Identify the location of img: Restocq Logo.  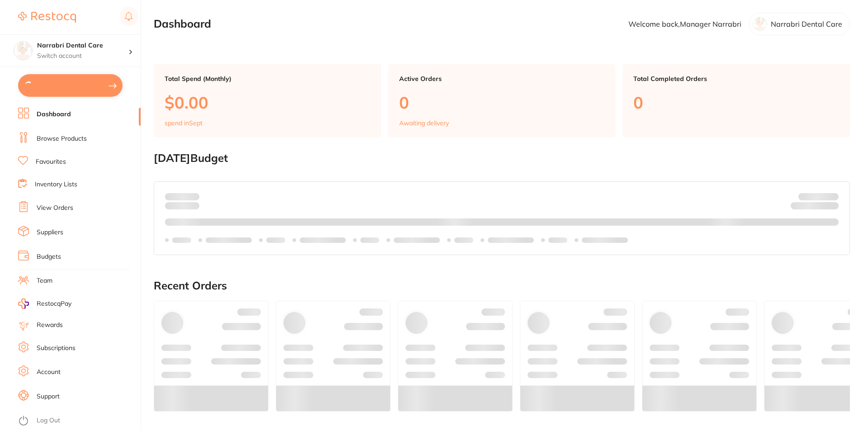
(47, 17).